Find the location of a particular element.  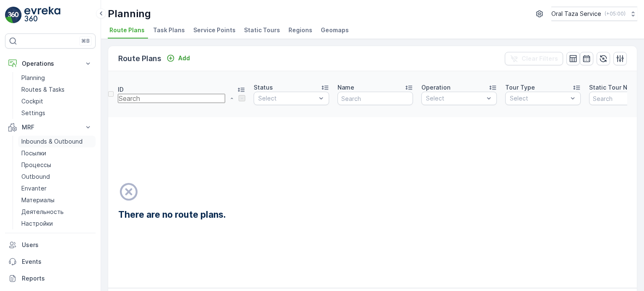

a: Посылки is located at coordinates (57, 153).